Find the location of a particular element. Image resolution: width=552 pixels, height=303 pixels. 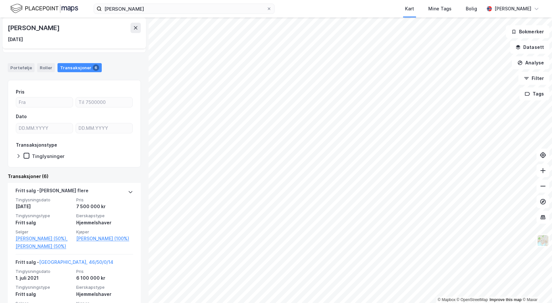

div: Pris is located at coordinates (20, 92).